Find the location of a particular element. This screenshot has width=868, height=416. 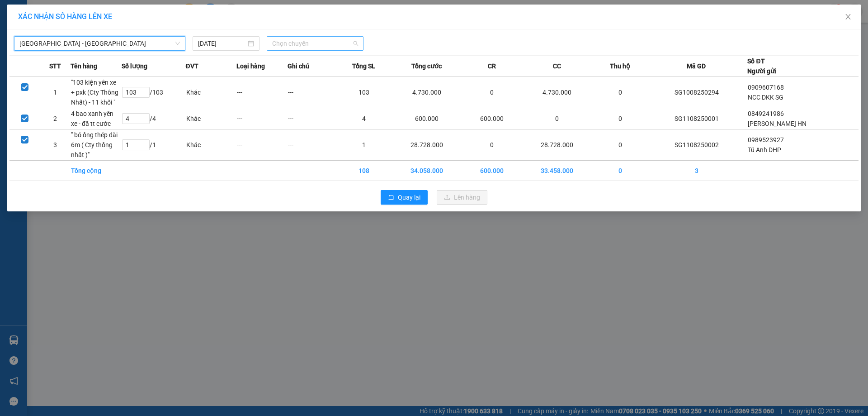

td: " bó ống thép dài 6m ( Cty thống nhất )" is located at coordinates (96, 145).